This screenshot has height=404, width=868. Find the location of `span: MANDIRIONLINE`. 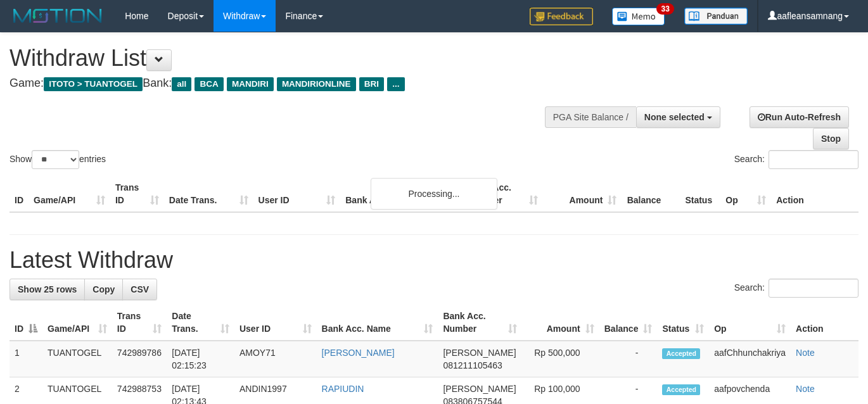

span: MANDIRIONLINE is located at coordinates (316, 84).